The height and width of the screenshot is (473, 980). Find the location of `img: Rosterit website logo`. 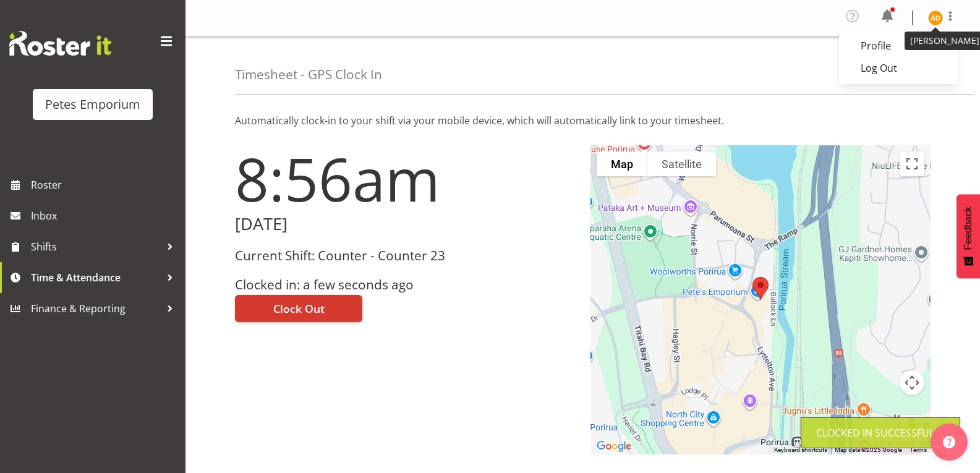

img: Rosterit website logo is located at coordinates (60, 43).